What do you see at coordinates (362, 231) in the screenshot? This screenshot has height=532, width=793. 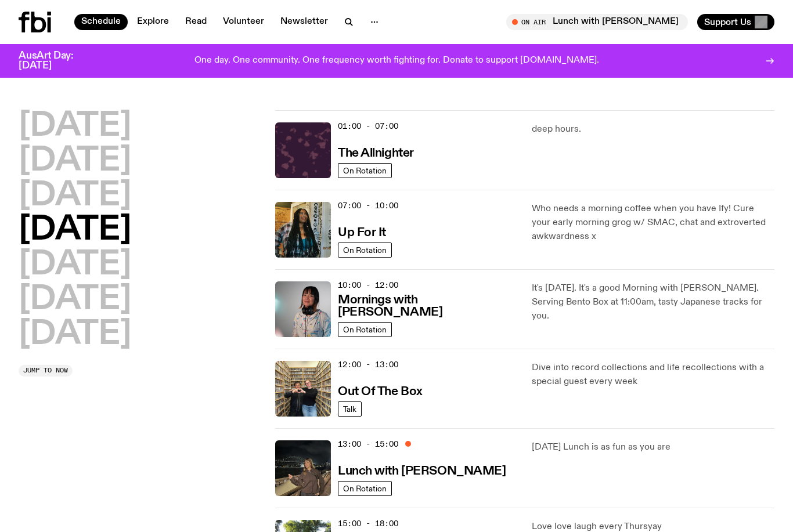 I see `a: Up For It` at bounding box center [362, 231].